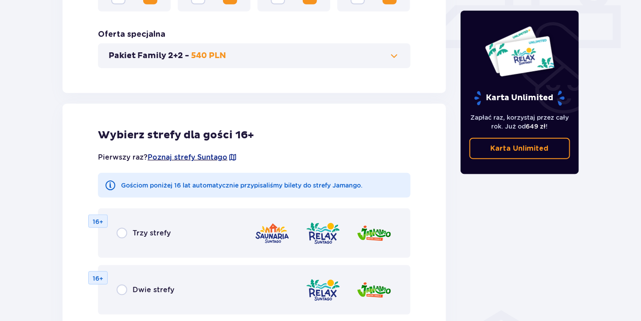 The image size is (641, 321). I want to click on p: Gościom poniżej 16 lat automatycznie przypisaliśmy bilety do strefy Jamango., so click(241, 185).